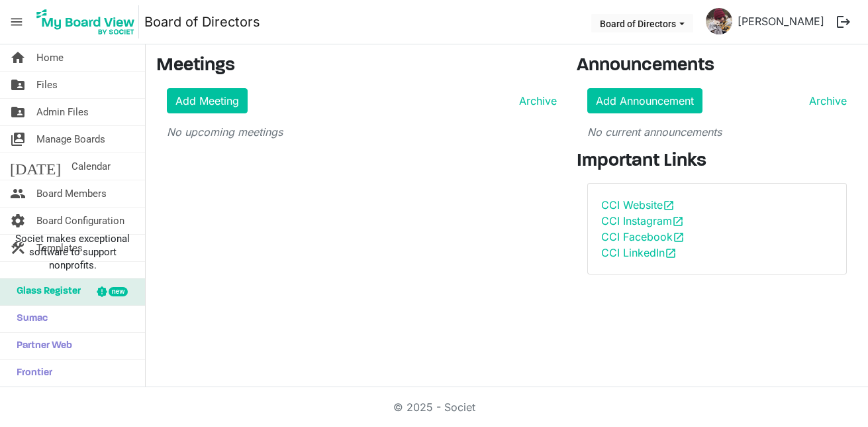  Describe the element at coordinates (45, 292) in the screenshot. I see `span: Glass Register` at that location.